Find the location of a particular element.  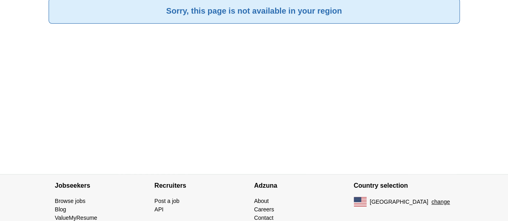

button: change is located at coordinates (440, 202).